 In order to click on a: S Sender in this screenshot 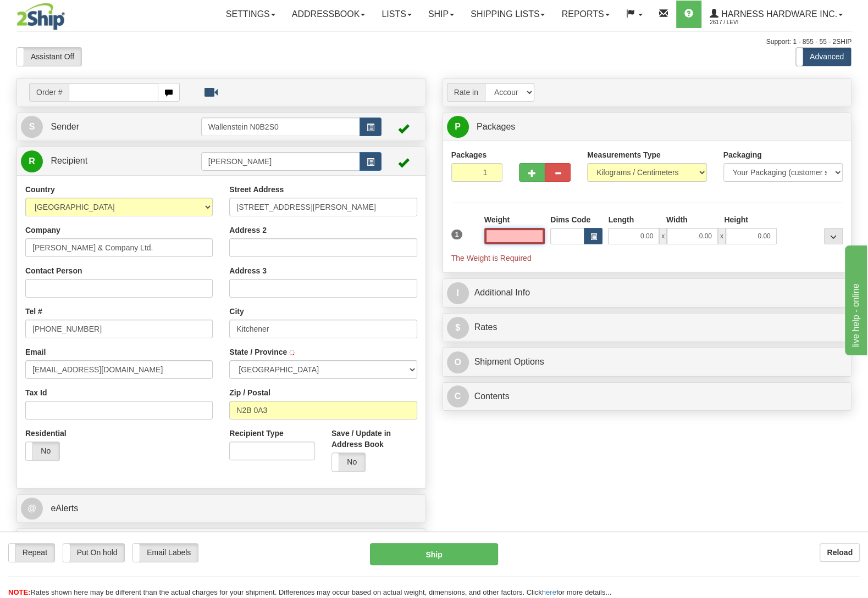, I will do `click(111, 127)`.